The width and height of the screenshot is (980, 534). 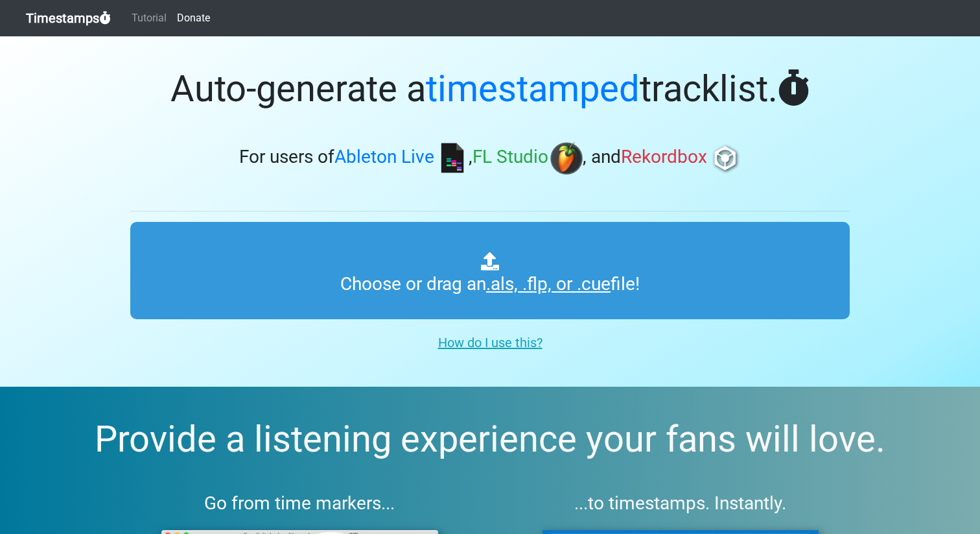 What do you see at coordinates (490, 439) in the screenshot?
I see `h2: Provide a listening experience your fans will love.` at bounding box center [490, 439].